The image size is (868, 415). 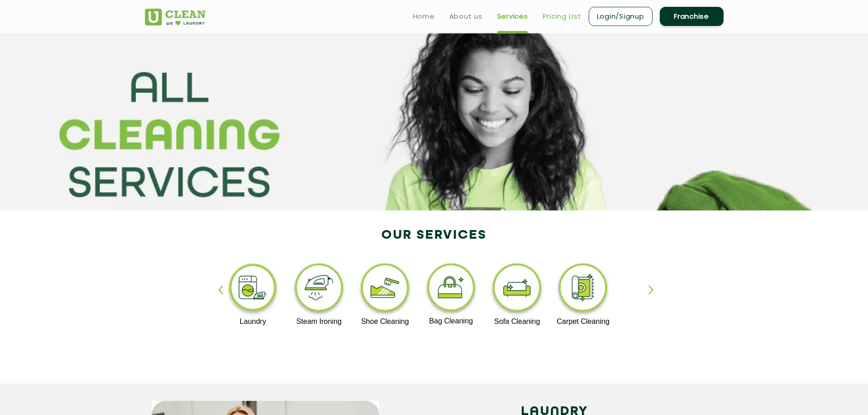 I want to click on p: Sofa Cleaning, so click(x=516, y=321).